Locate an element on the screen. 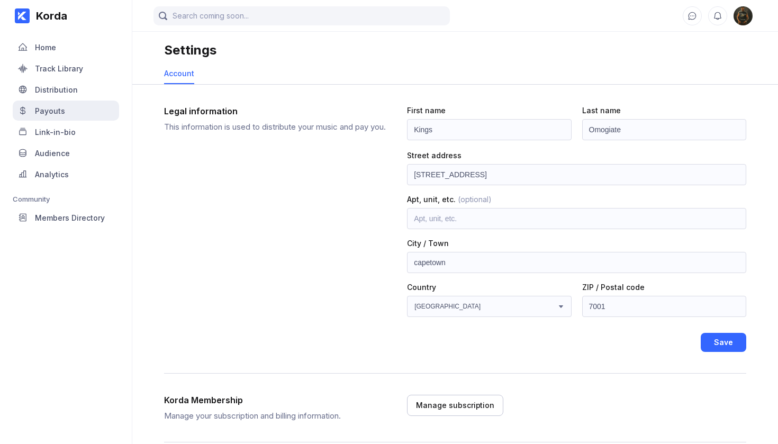  input: Street address is located at coordinates (576, 175).